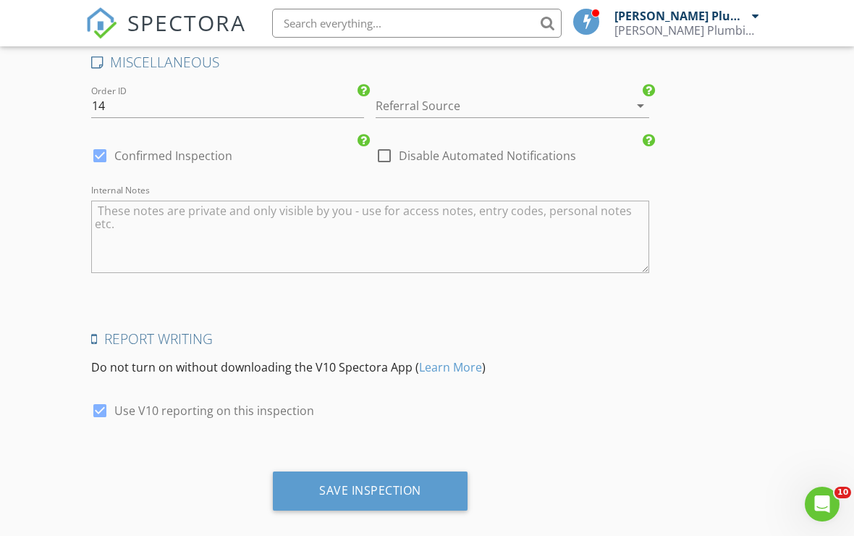  Describe the element at coordinates (370, 237) in the screenshot. I see `textarea: Internal Notes` at that location.